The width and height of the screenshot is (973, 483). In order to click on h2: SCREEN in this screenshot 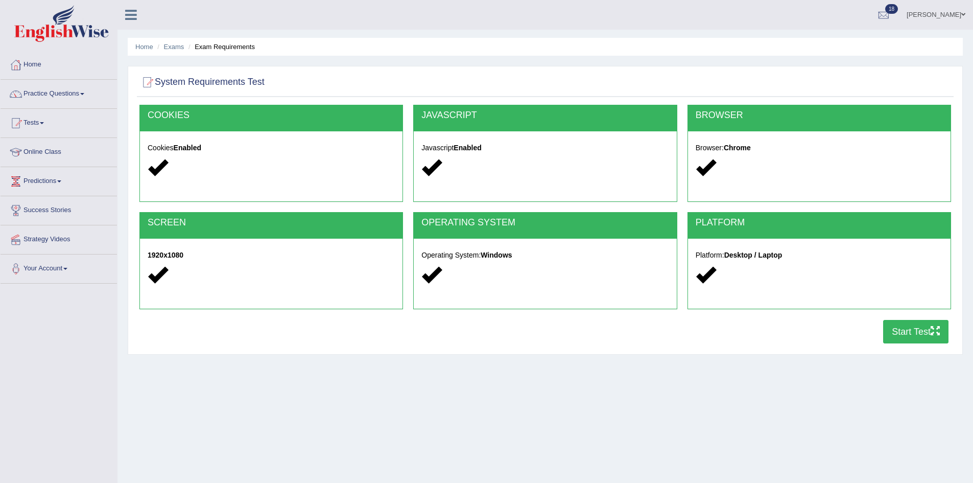, I will do `click(271, 223)`.